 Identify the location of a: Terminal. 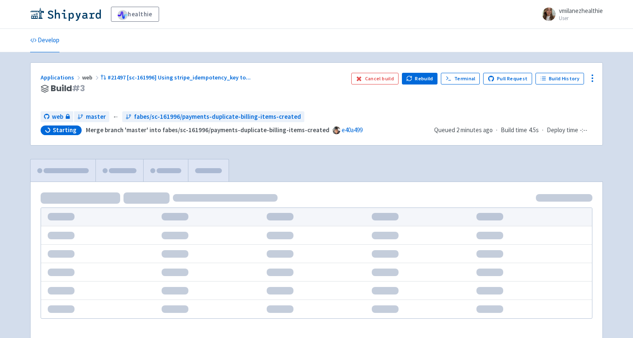
(460, 79).